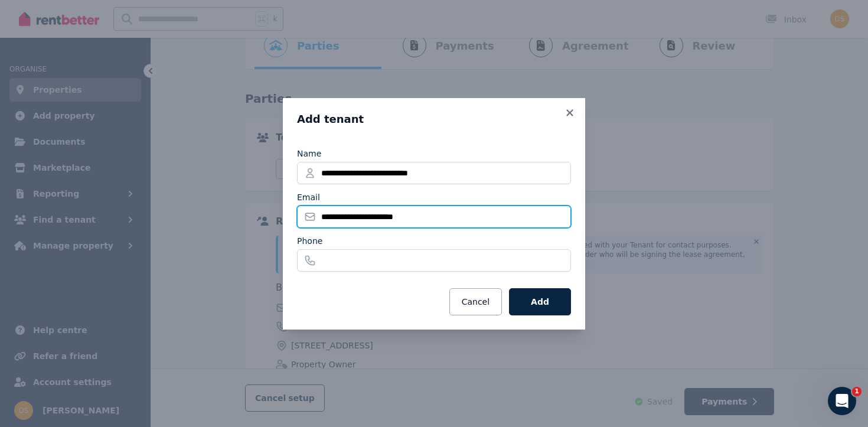 Image resolution: width=868 pixels, height=427 pixels. I want to click on span: 1, so click(856, 391).